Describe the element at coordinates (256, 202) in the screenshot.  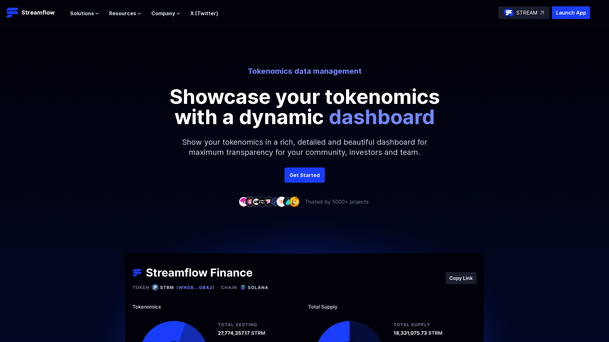
I see `img: company-3` at that location.